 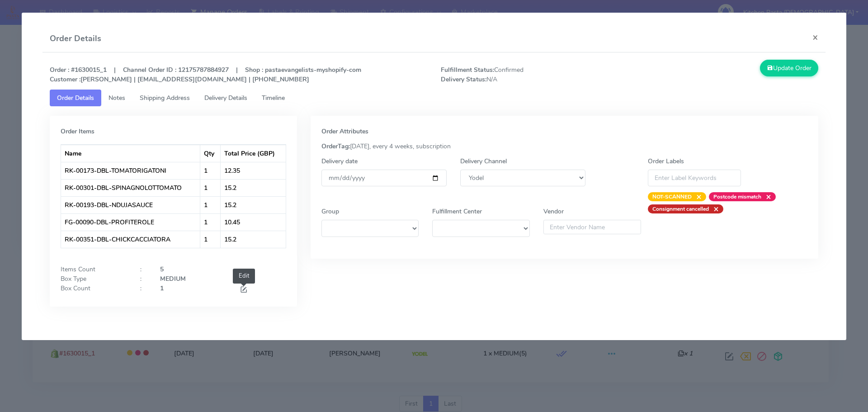 I want to click on td: RK-00301-DBL-SPINAGNOLOTTOMATO, so click(x=131, y=188).